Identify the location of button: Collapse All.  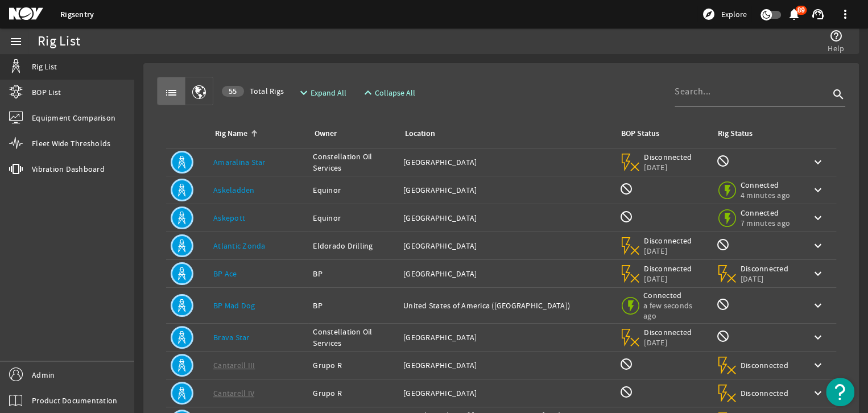
(388, 93).